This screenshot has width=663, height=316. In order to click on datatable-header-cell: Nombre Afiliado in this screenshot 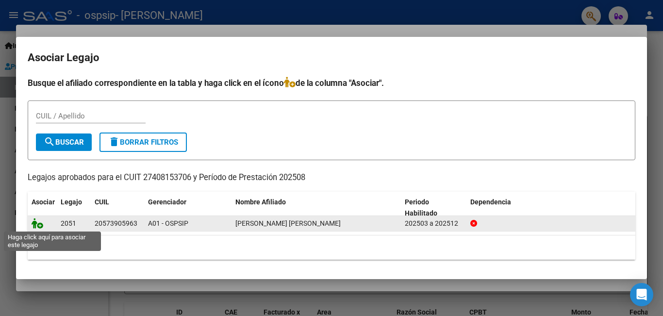, I will do `click(316, 208)`.